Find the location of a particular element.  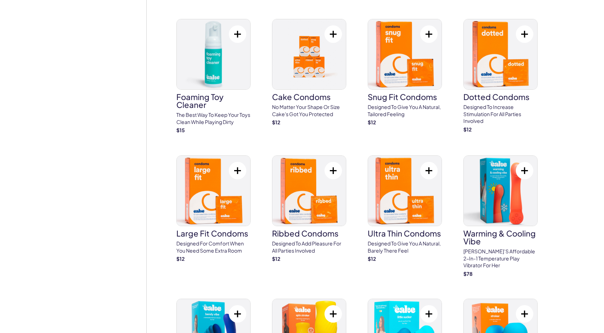

h3: Dotted Condoms is located at coordinates (501, 97).